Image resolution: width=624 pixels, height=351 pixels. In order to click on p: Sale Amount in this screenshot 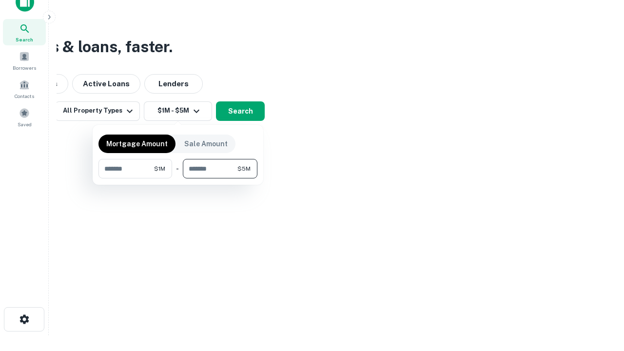, I will do `click(206, 144)`.